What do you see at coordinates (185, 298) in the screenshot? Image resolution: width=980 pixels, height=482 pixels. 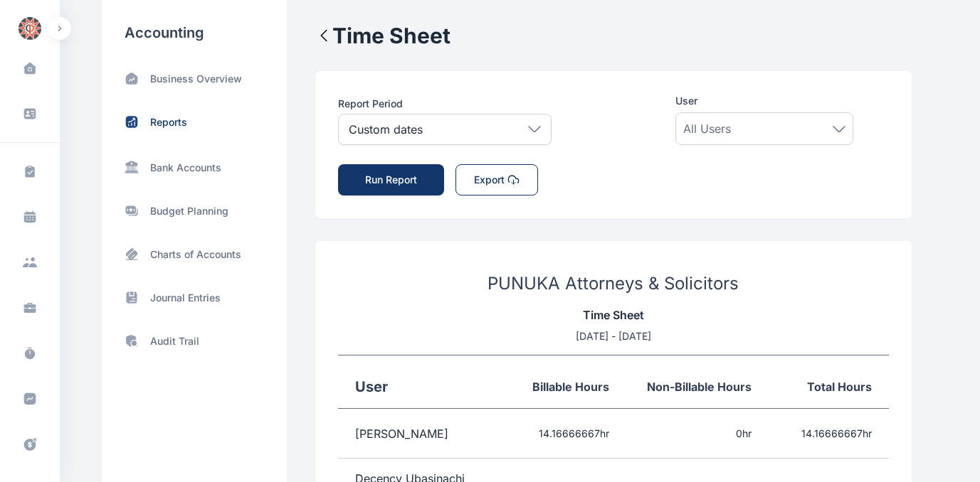 I see `p: Journal Entries` at bounding box center [185, 298].